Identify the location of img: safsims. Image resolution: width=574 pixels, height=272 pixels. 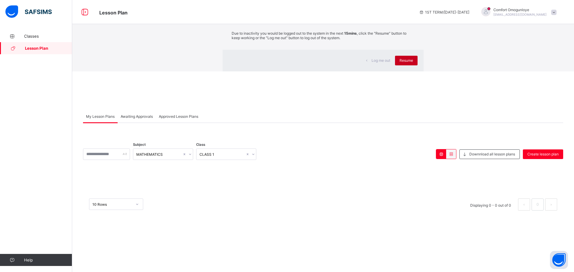
(29, 12).